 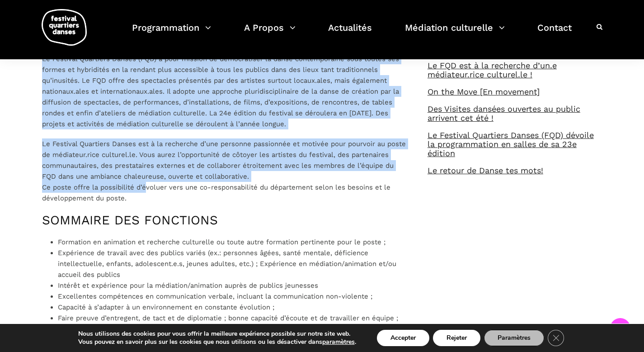 What do you see at coordinates (403, 338) in the screenshot?
I see `button: Accepter` at bounding box center [403, 338].